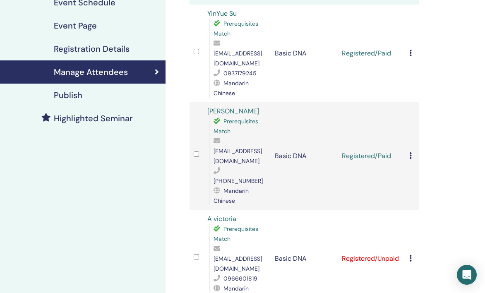  What do you see at coordinates (467, 275) in the screenshot?
I see `div: Open Intercom Messenger` at bounding box center [467, 275].